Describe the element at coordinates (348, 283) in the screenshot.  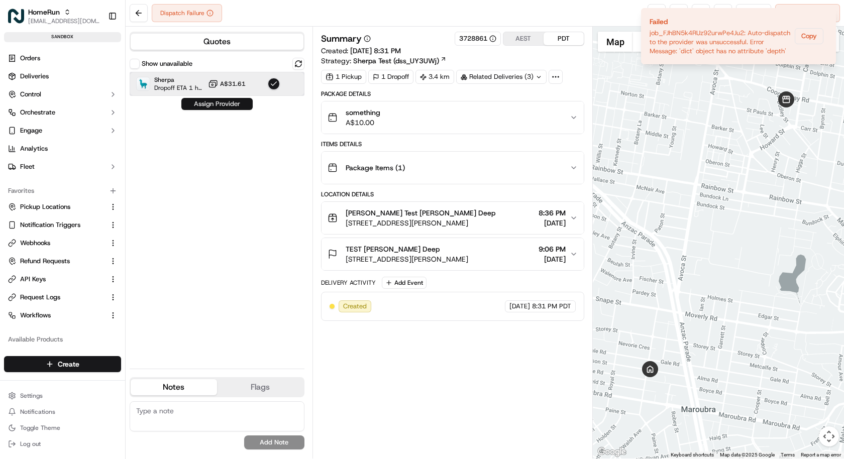
I see `div: Delivery Activity` at that location.